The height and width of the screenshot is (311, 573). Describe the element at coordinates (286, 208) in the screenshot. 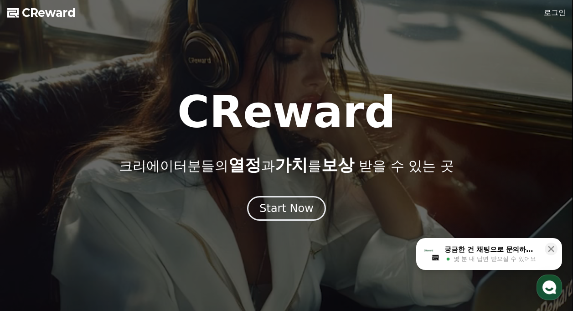

I see `button: Start Now` at that location.